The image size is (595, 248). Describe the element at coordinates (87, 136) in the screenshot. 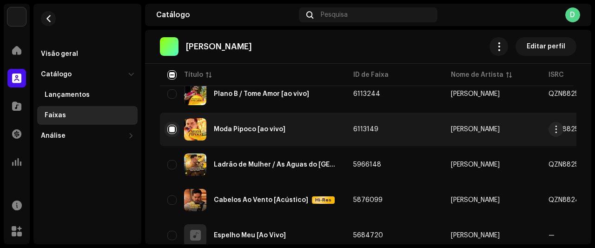

I see `re-m-nav-dropdown: Análise` at that location.